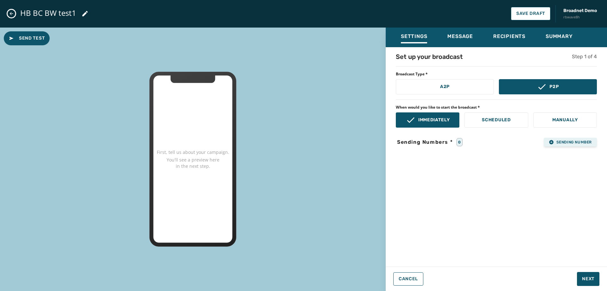 Image resolution: width=607 pixels, height=291 pixels. Describe the element at coordinates (445, 87) in the screenshot. I see `p: A2P` at that location.